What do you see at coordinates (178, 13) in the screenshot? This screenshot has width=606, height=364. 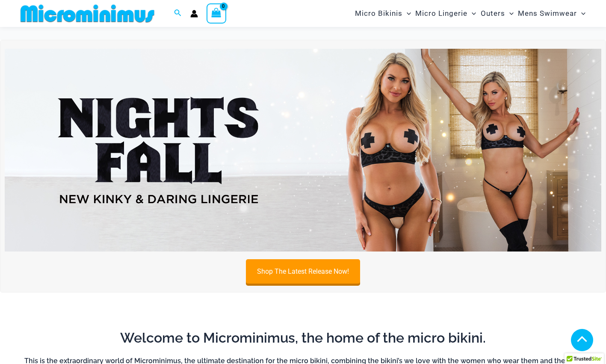 I see `a: Search icon link` at bounding box center [178, 13].